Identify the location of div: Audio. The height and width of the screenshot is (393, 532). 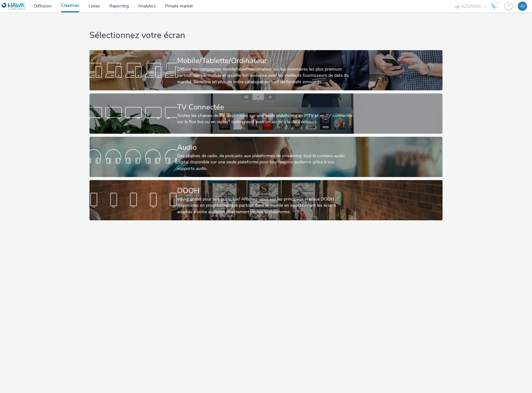
(265, 147).